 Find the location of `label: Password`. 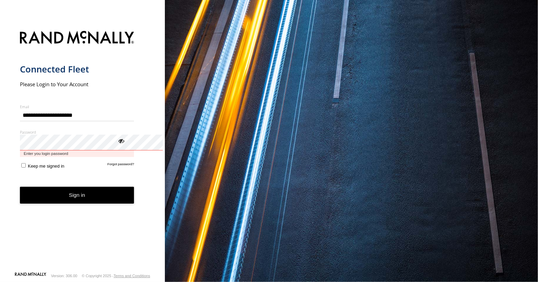

label: Password is located at coordinates (77, 132).